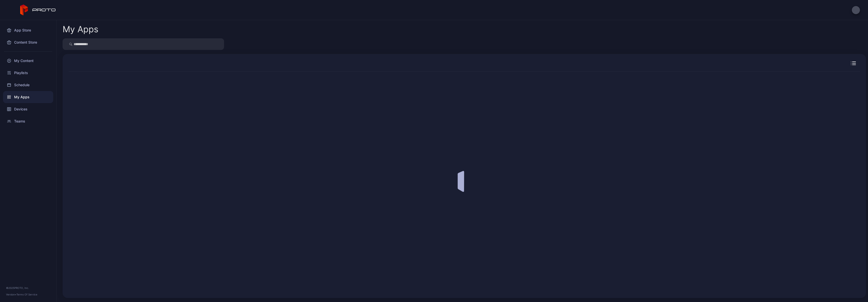 The height and width of the screenshot is (302, 868). Describe the element at coordinates (28, 288) in the screenshot. I see `div: © 2025 PROTO, Inc.` at that location.